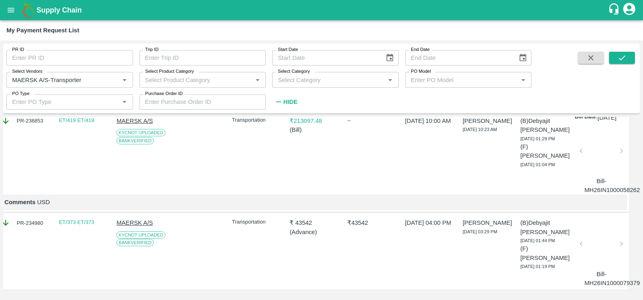 This screenshot has height=300, width=643. I want to click on p: Bill-MH26IN1000079379, so click(602, 279).